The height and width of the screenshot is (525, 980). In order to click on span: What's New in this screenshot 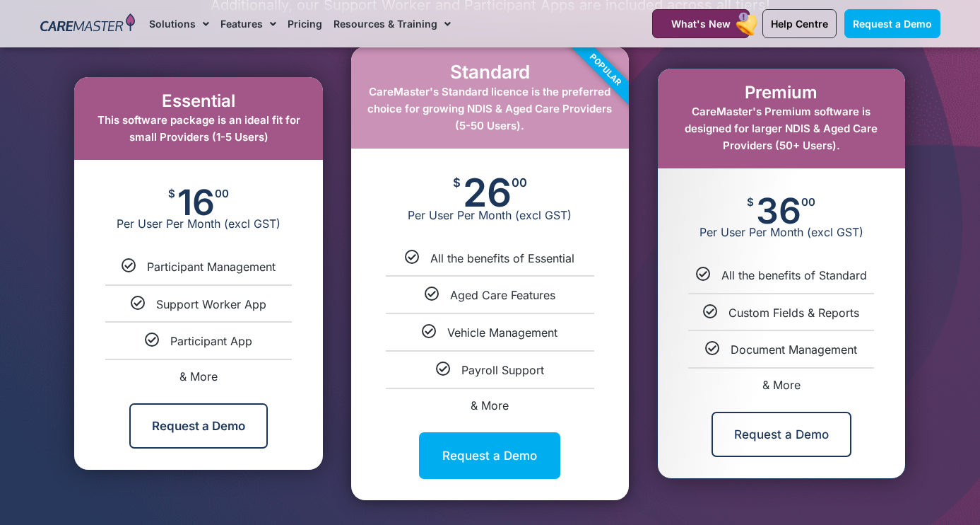, I will do `click(700, 23)`.